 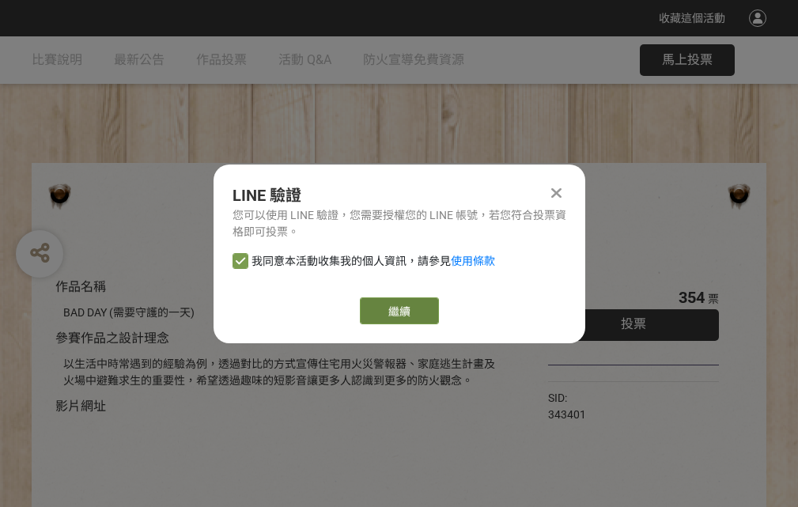 I want to click on span: 票, so click(x=714, y=299).